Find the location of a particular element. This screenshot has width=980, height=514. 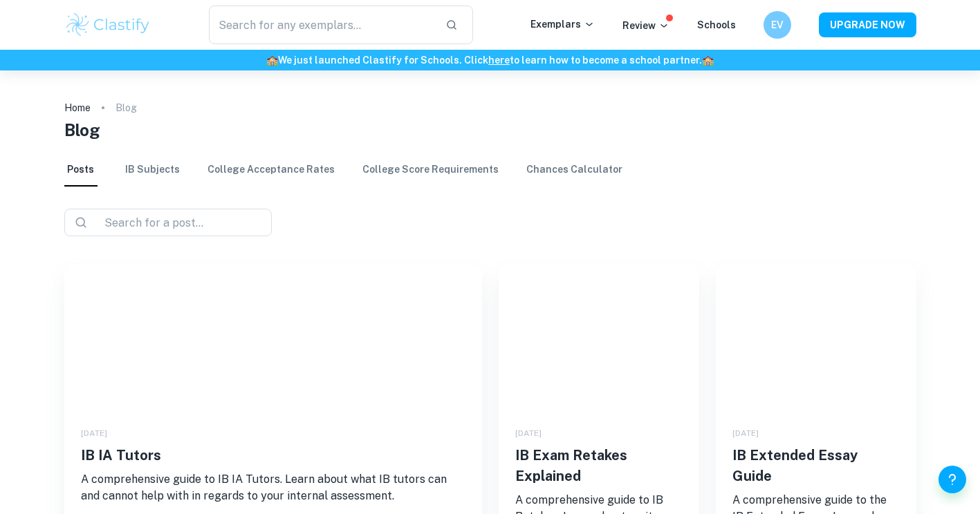

img: IB IA Tutors is located at coordinates (274, 333).